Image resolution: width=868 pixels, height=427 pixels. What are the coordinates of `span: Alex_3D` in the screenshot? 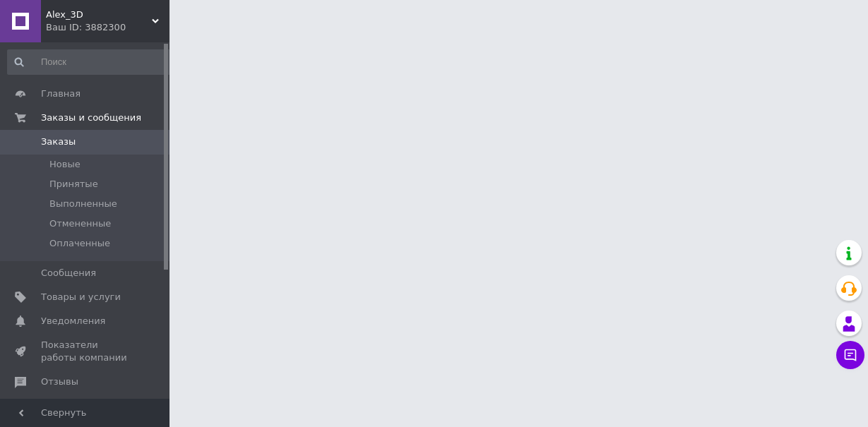 It's located at (99, 15).